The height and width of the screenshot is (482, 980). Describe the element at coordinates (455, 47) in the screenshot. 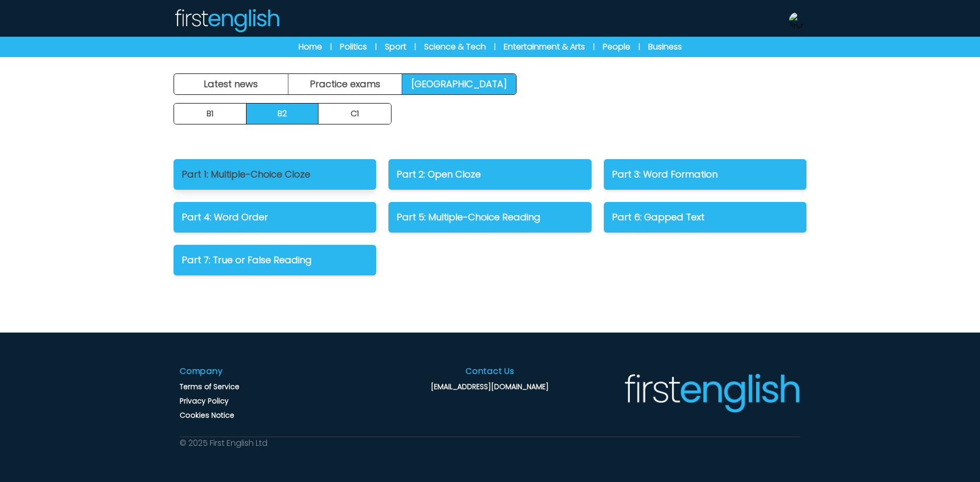

I see `a: Science & Tech` at that location.